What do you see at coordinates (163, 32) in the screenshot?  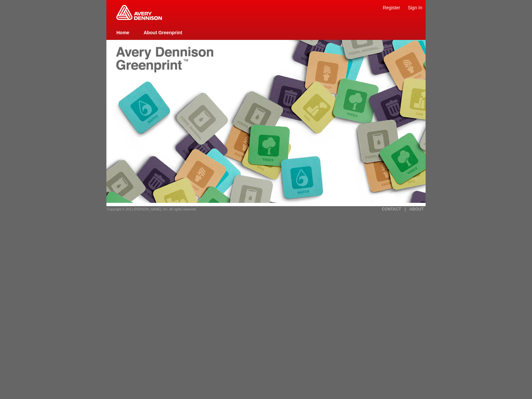 I see `a: About Greenprint` at bounding box center [163, 32].